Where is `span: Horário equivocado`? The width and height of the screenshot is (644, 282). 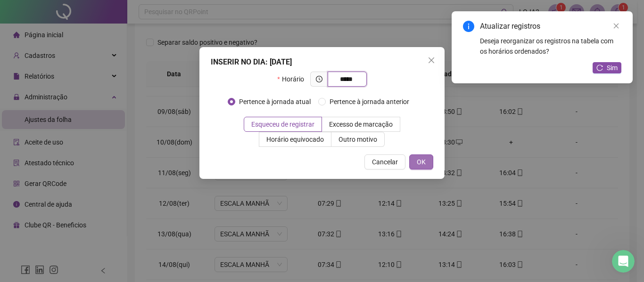
span: Horário equivocado is located at coordinates (295, 139).